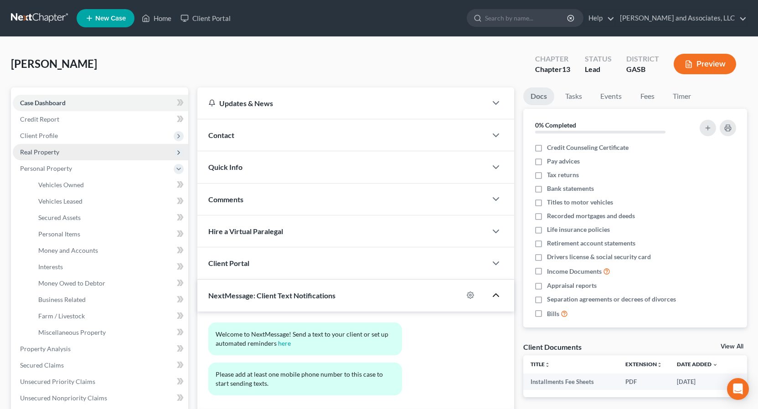 This screenshot has width=758, height=409. What do you see at coordinates (642, 69) in the screenshot?
I see `div: GASB` at bounding box center [642, 69].